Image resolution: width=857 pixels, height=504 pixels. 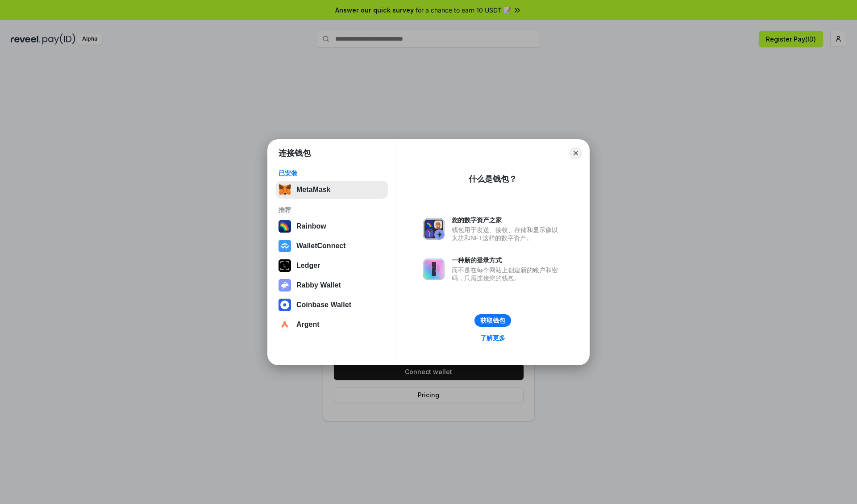 I want to click on button: 获取钱包, so click(x=493, y=321).